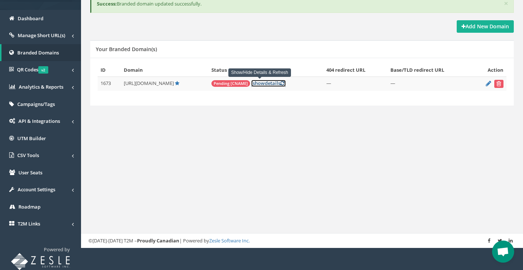 The width and height of the screenshot is (523, 270). Describe the element at coordinates (485, 26) in the screenshot. I see `strong: Add New Domain` at that location.